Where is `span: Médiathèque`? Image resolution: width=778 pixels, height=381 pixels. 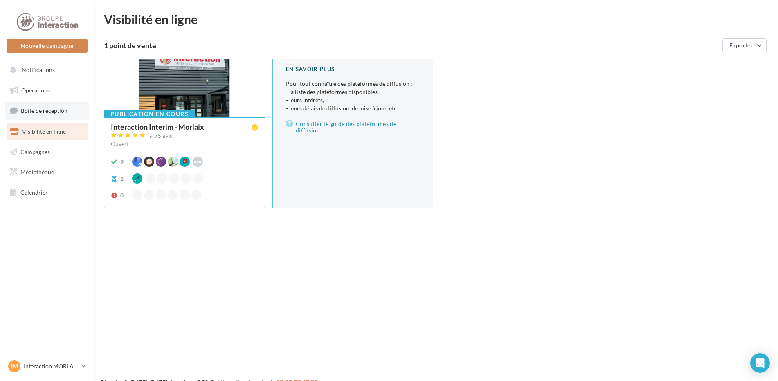
span: Médiathèque is located at coordinates (37, 172).